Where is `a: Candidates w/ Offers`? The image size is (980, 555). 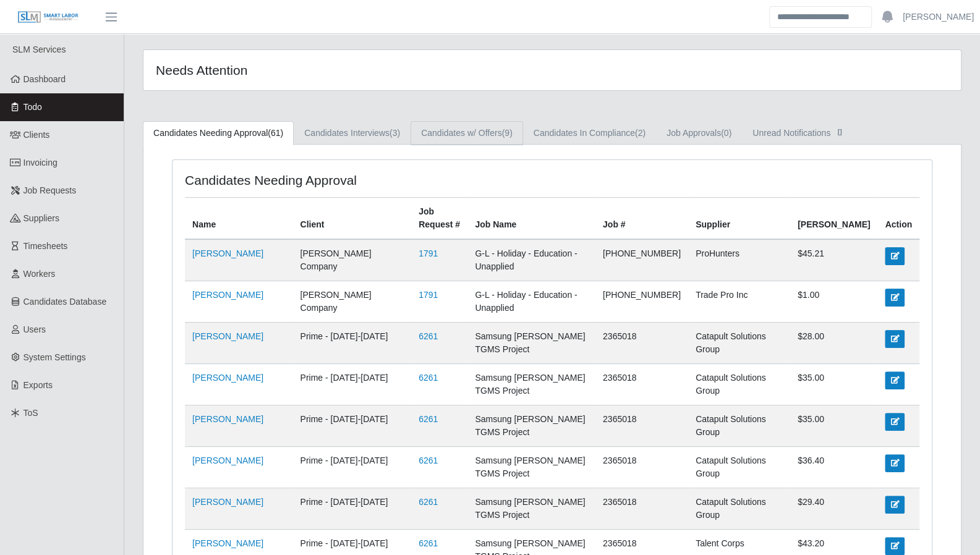
a: Candidates w/ Offers is located at coordinates (467, 133).